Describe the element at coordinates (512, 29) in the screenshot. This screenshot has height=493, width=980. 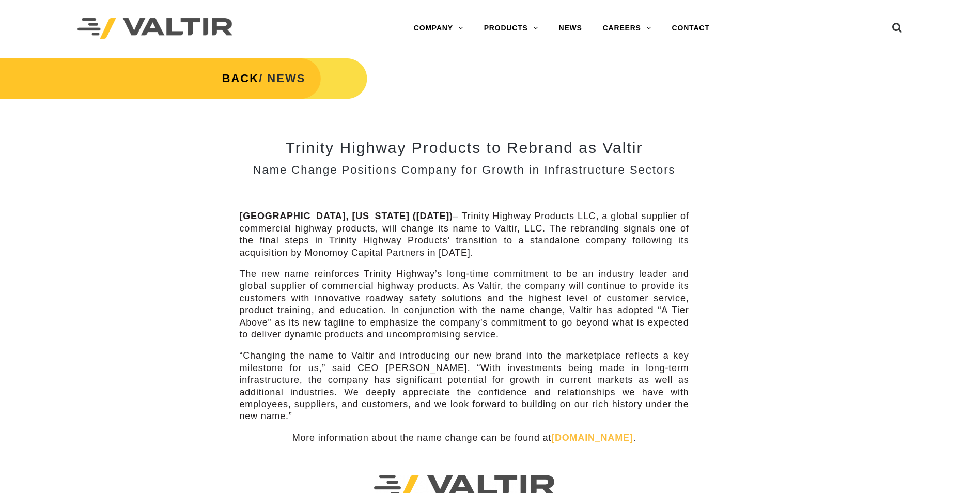
I see `a: PRODUCTS` at that location.